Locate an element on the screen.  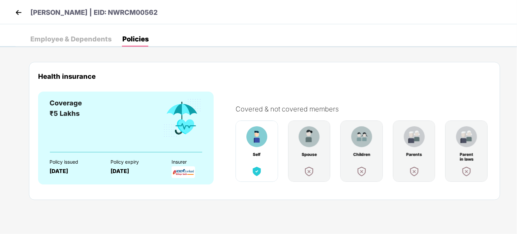
div: Health insurance is located at coordinates (265, 76).